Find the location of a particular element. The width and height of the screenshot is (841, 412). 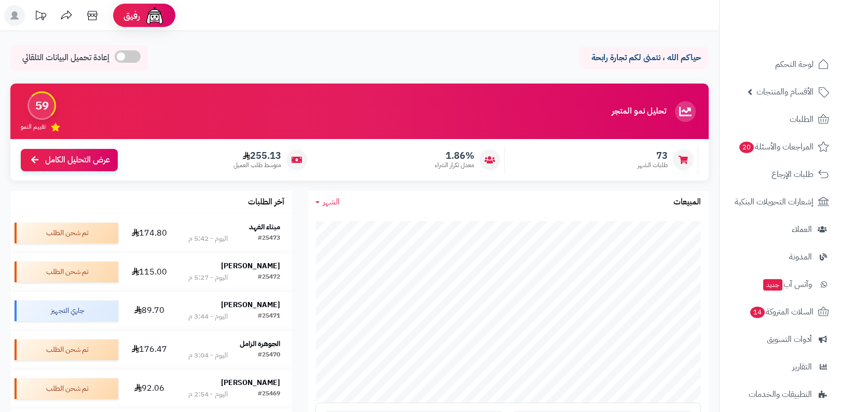

span: طلبات الشهر is located at coordinates (653, 165).